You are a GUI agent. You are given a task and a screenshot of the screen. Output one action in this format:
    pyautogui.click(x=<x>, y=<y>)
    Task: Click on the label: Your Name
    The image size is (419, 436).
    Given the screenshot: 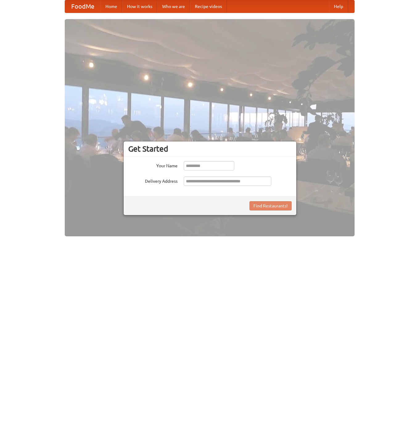 What is the action you would take?
    pyautogui.click(x=153, y=165)
    